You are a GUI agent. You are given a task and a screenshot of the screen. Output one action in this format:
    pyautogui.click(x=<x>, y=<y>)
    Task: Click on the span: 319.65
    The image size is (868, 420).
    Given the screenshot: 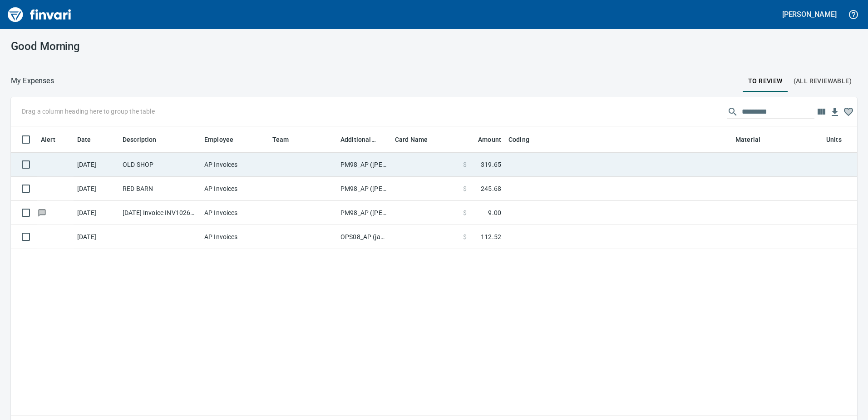 What is the action you would take?
    pyautogui.click(x=491, y=164)
    